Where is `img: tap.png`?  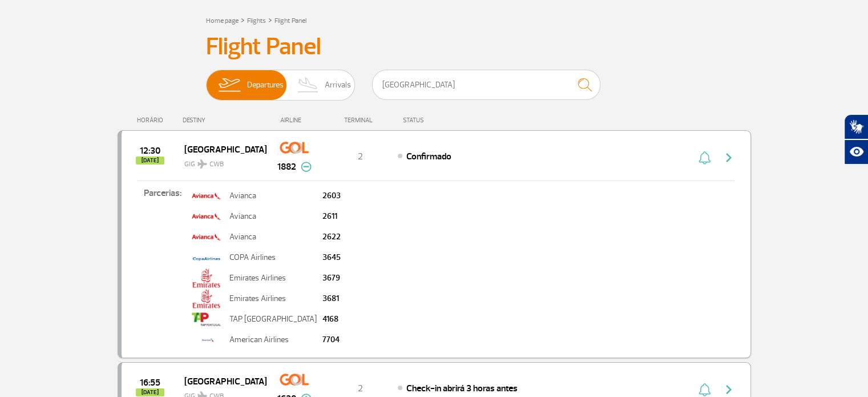 img: tap.png is located at coordinates (206, 319).